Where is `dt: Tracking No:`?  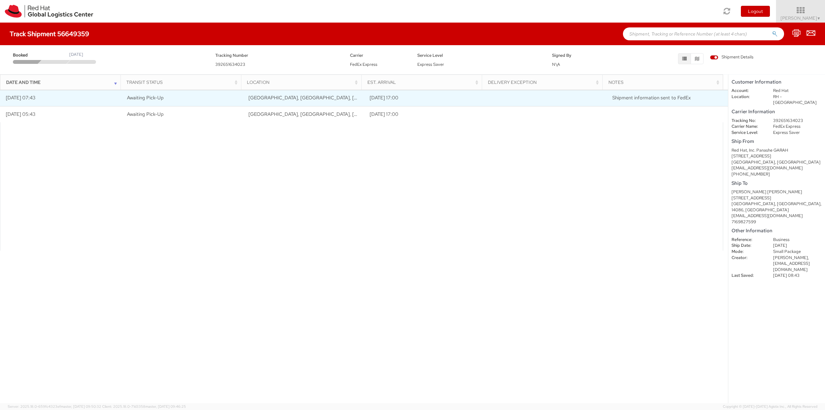 dt: Tracking No: is located at coordinates (747, 121).